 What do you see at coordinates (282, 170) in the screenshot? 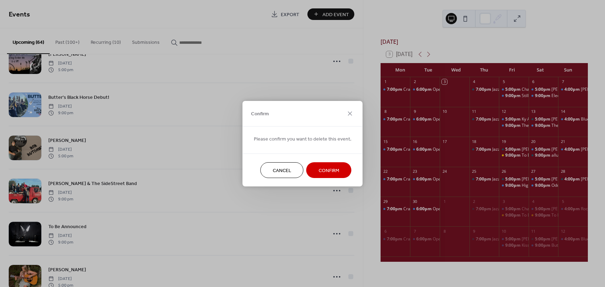
I see `span: Cancel` at bounding box center [282, 170].